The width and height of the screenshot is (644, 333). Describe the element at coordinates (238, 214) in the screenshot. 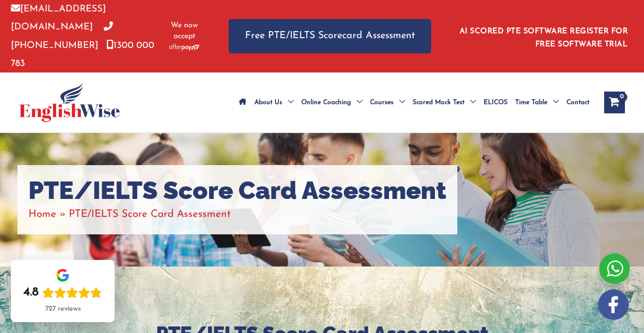

I see `nav: Breadcrumbs` at that location.